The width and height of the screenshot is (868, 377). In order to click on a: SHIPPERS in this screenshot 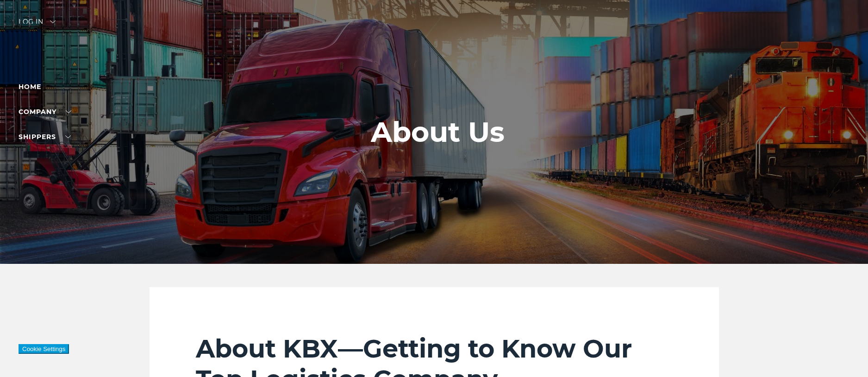, I will do `click(45, 137)`.